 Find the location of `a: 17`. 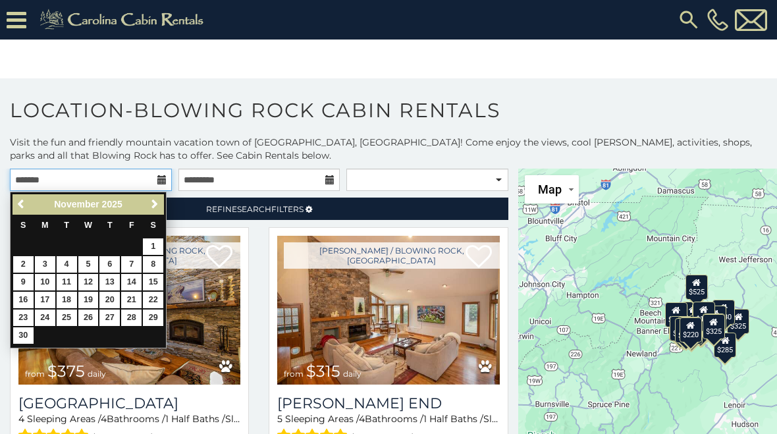

a: 17 is located at coordinates (45, 300).